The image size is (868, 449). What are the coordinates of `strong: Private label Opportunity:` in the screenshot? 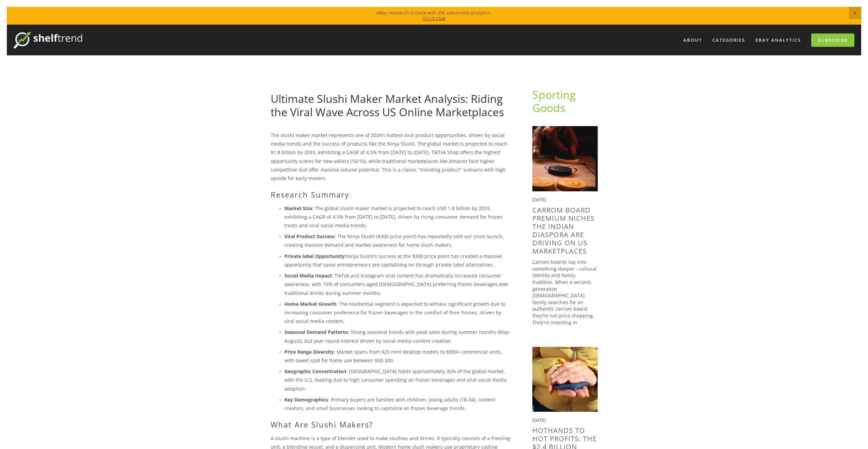 It's located at (315, 256).